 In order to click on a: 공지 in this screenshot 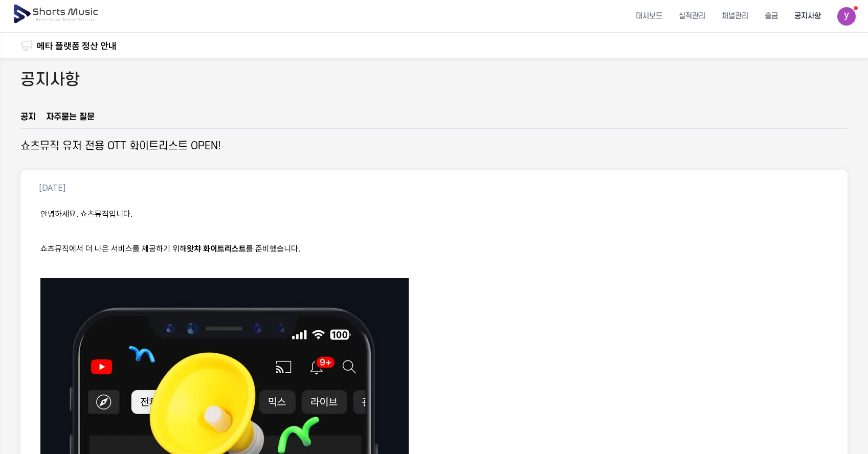, I will do `click(28, 119)`.